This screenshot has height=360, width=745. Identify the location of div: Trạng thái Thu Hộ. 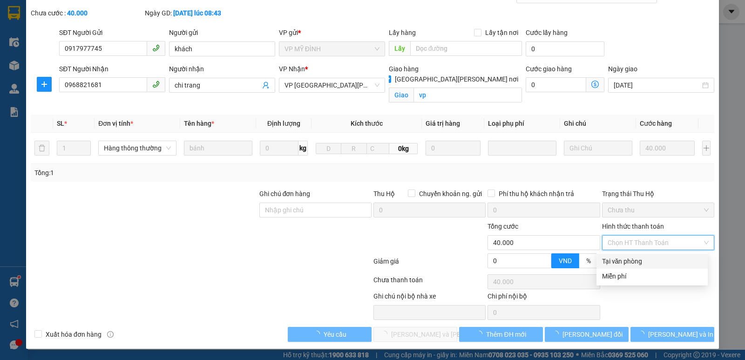
(658, 194).